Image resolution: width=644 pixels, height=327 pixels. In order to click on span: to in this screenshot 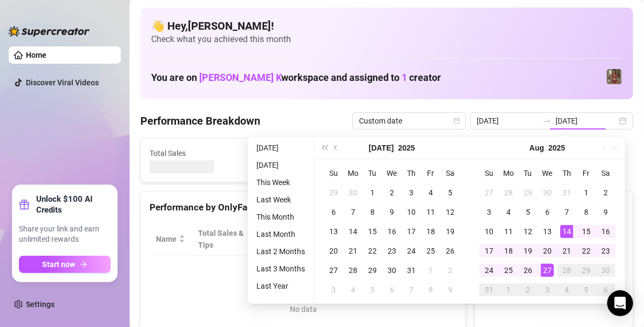, I will do `click(547, 121)`.